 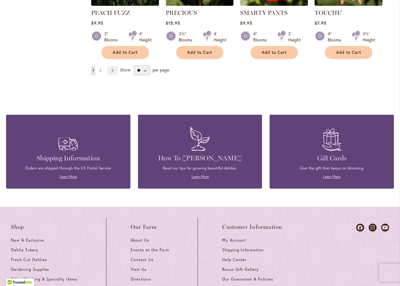 I want to click on span: Our Guarantee & Policies, so click(x=248, y=279).